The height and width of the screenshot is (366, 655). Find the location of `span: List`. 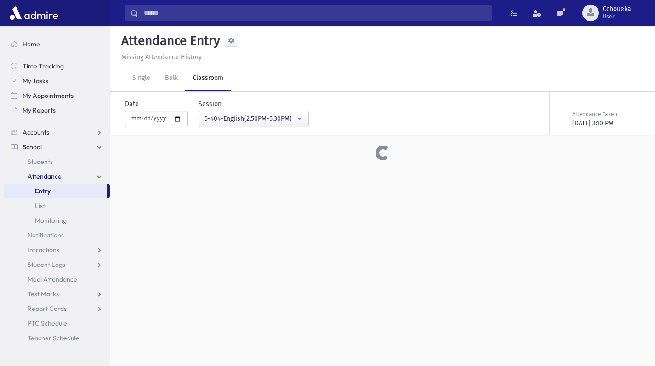

span: List is located at coordinates (40, 206).